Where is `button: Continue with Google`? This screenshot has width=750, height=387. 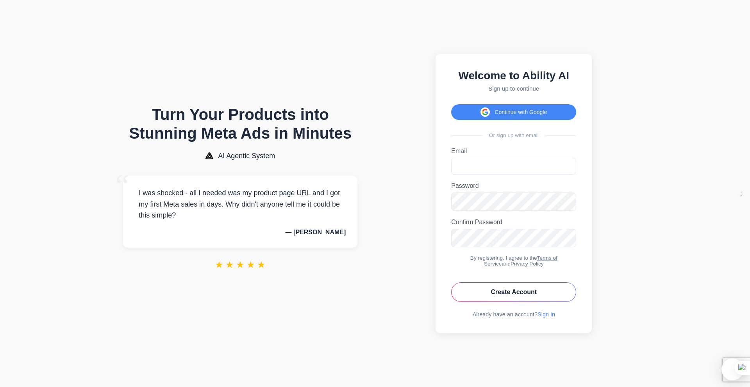 button: Continue with Google is located at coordinates (513, 112).